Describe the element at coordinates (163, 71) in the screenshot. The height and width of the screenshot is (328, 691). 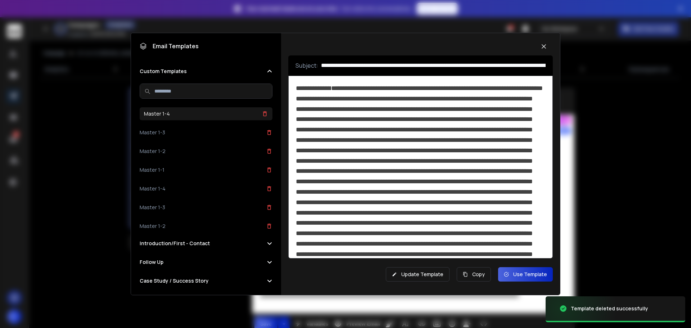
I see `h2: Custom Templates` at that location.